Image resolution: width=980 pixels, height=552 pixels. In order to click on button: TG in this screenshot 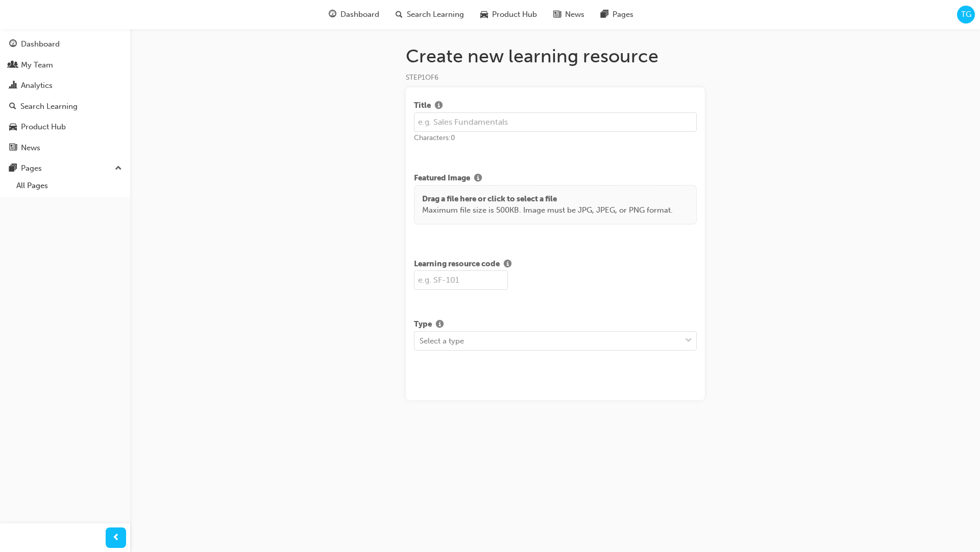, I will do `click(966, 14)`.